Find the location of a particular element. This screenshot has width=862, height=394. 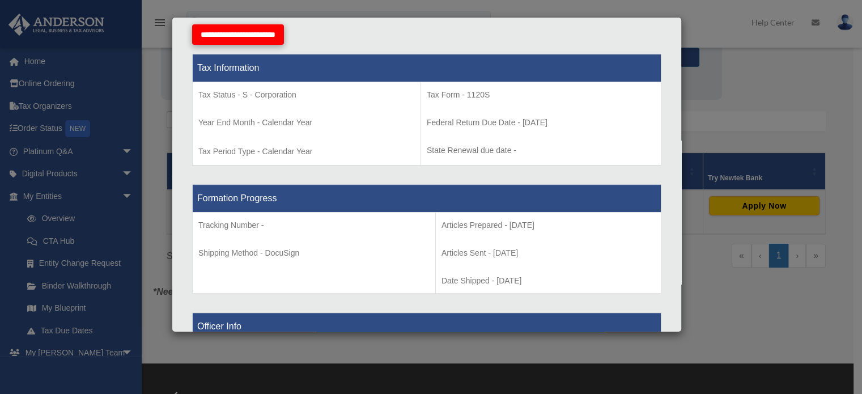

th: Officer Info is located at coordinates (427, 327).